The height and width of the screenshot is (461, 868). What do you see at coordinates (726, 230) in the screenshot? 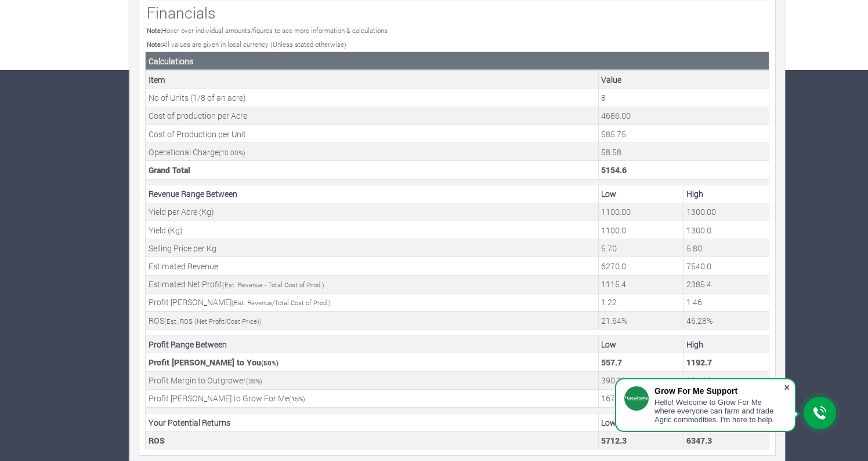
I see `td: Your estimated maximum Yield` at bounding box center [726, 230].